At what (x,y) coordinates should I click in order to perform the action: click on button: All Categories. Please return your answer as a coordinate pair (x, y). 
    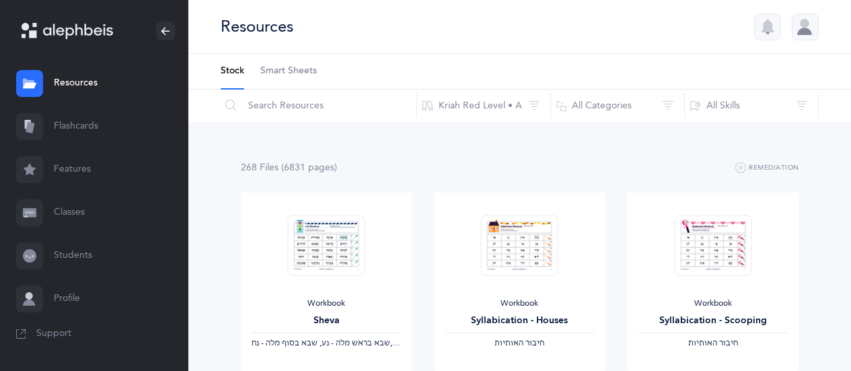
    Looking at the image, I should click on (618, 106).